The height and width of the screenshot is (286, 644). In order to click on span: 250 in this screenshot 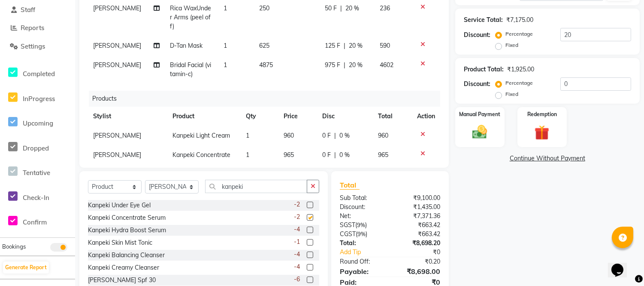, I will do `click(264, 8)`.